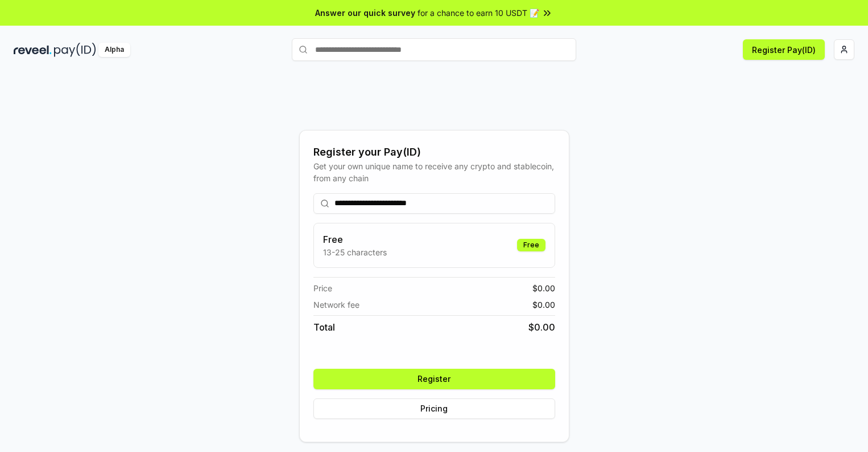 This screenshot has width=868, height=452. What do you see at coordinates (336, 304) in the screenshot?
I see `span: Network fee` at bounding box center [336, 304].